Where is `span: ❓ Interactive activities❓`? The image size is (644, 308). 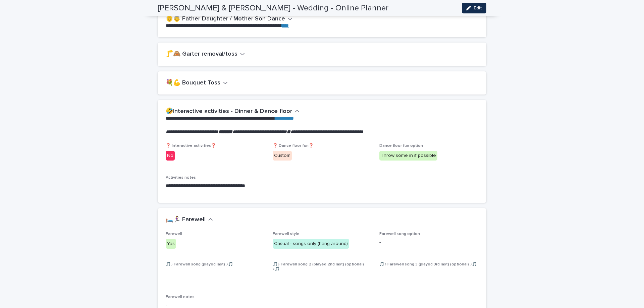 span: ❓ Interactive activities❓ is located at coordinates (191, 146).